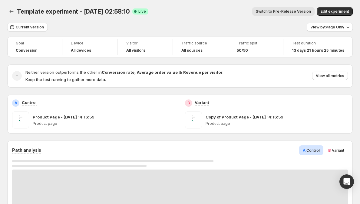 This screenshot has width=360, height=204. I want to click on span: Variant, so click(338, 150).